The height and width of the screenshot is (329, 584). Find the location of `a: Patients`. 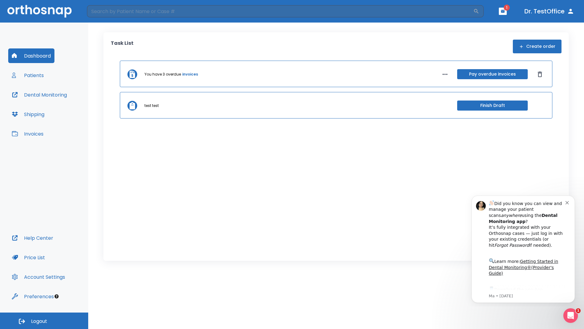

a: Patients is located at coordinates (28, 75).